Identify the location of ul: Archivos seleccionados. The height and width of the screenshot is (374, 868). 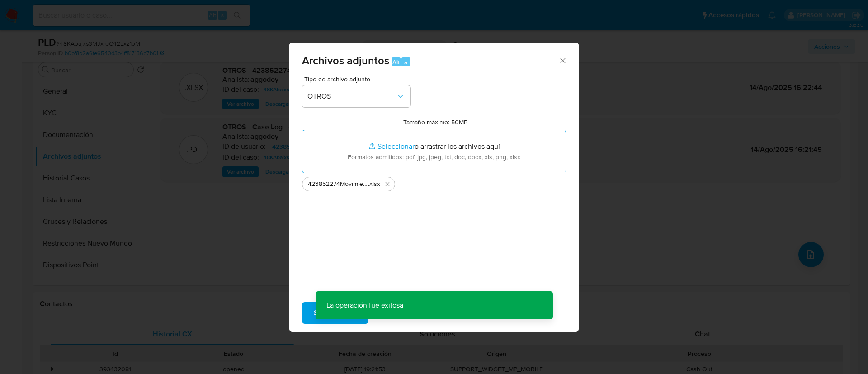
(434, 182).